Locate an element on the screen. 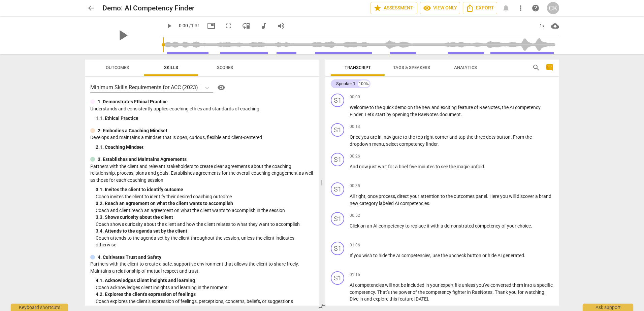 This screenshot has width=644, height=311. span: attention is located at coordinates (430, 196).